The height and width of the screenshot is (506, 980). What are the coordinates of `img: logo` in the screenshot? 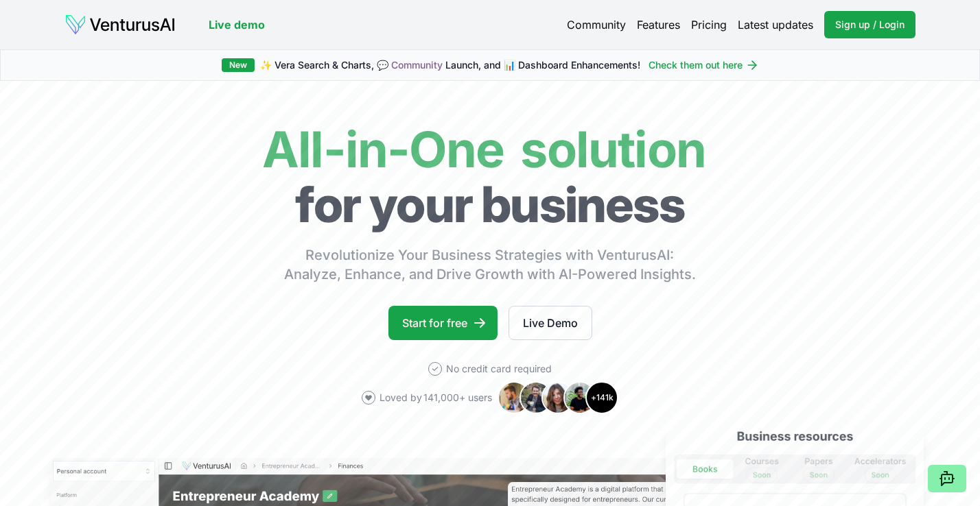 It's located at (120, 25).